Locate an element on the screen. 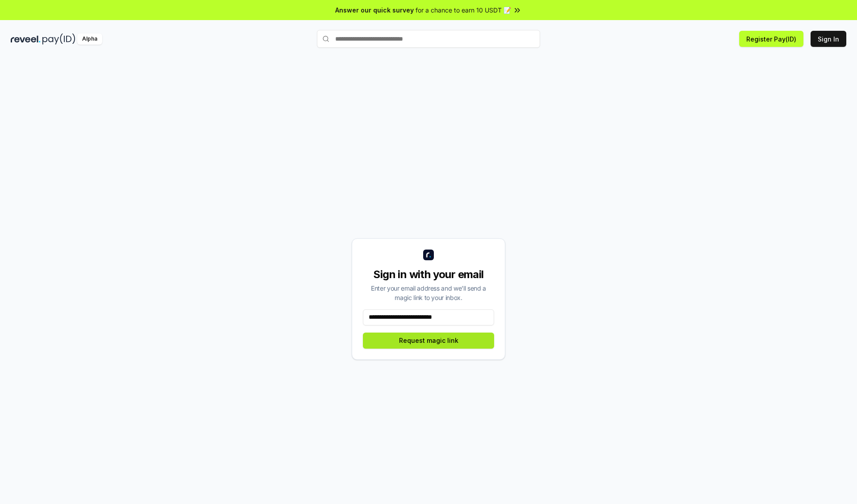  div: Enter your email address and we’ll send a magic link to your inbox. is located at coordinates (428, 293).